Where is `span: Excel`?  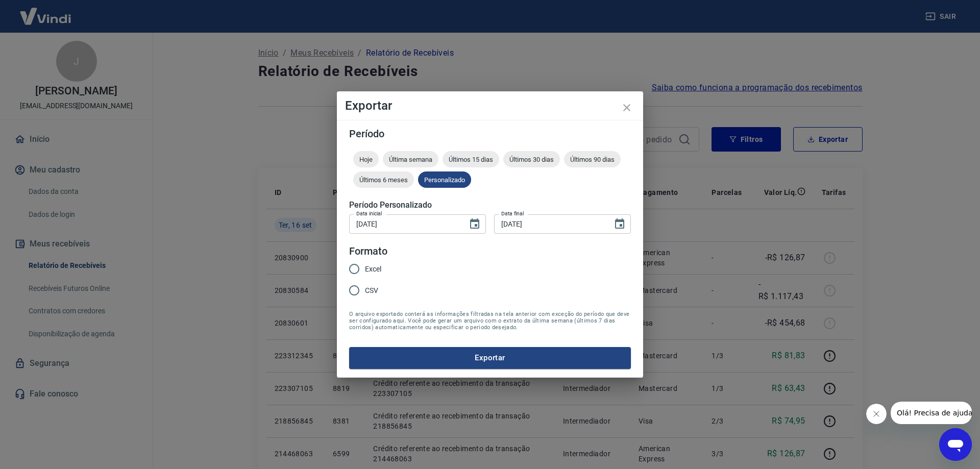
span: Excel is located at coordinates (373, 269).